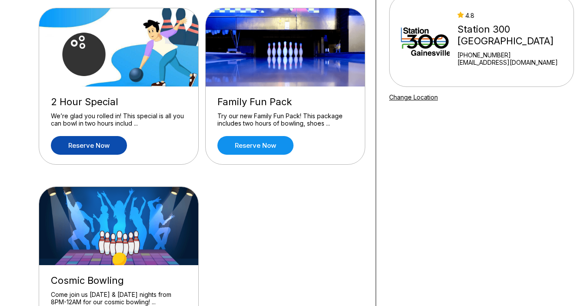 The image size is (587, 306). What do you see at coordinates (285, 102) in the screenshot?
I see `div: Family Fun Pack` at bounding box center [285, 102].